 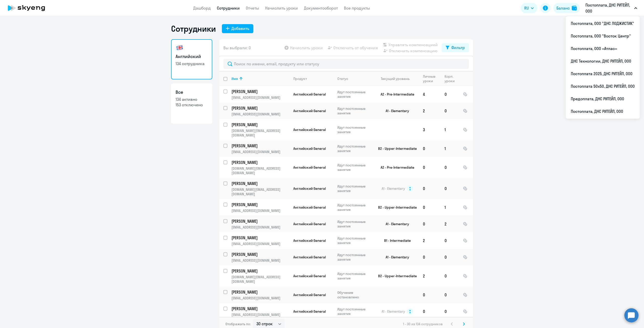 What do you see at coordinates (252, 8) in the screenshot?
I see `a: Отчеты` at bounding box center [252, 8].